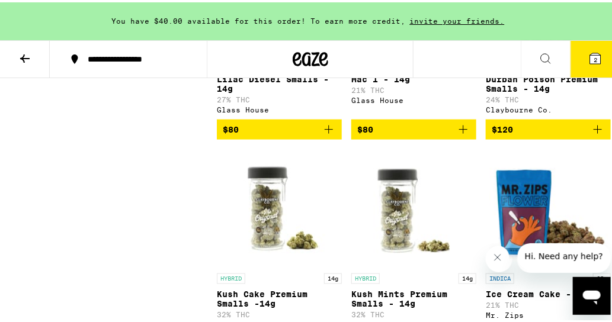  Describe the element at coordinates (413, 77) in the screenshot. I see `p: Mac 1 - 14g` at that location.